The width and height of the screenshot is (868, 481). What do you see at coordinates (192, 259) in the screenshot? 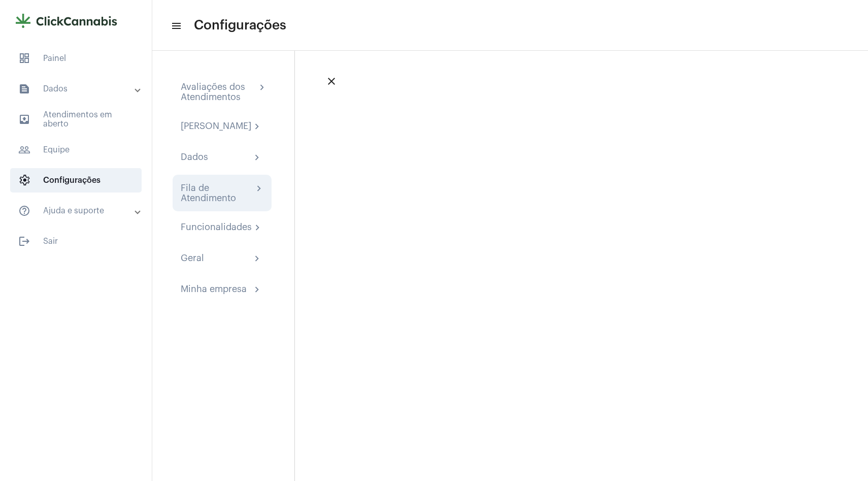
I see `div: Geral` at bounding box center [192, 259].